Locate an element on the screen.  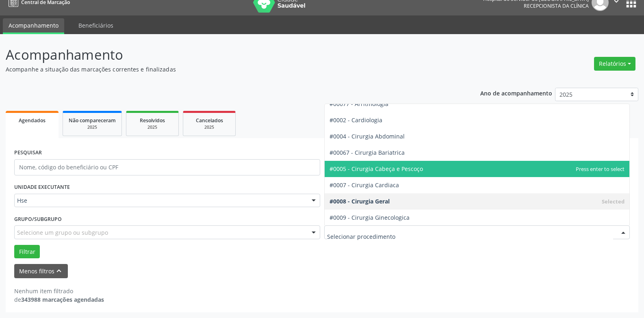
span: #0008 - Cirurgia Geral is located at coordinates (360, 201).